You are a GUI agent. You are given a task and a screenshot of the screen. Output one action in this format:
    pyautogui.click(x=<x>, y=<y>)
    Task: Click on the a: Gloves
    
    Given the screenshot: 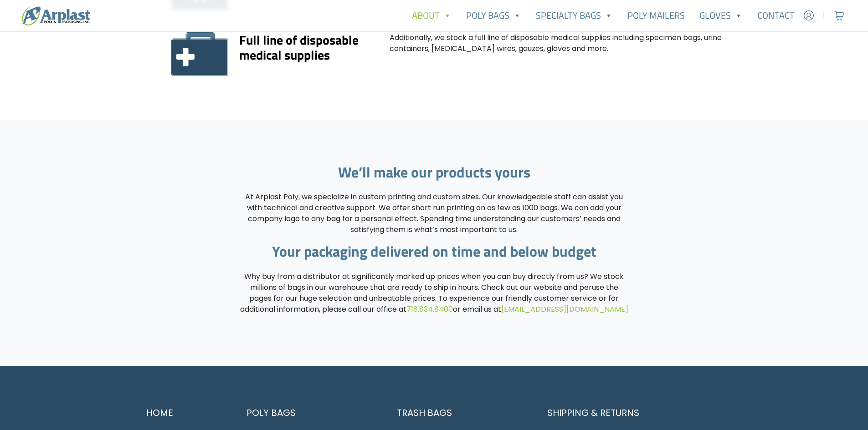 What is the action you would take?
    pyautogui.click(x=721, y=15)
    